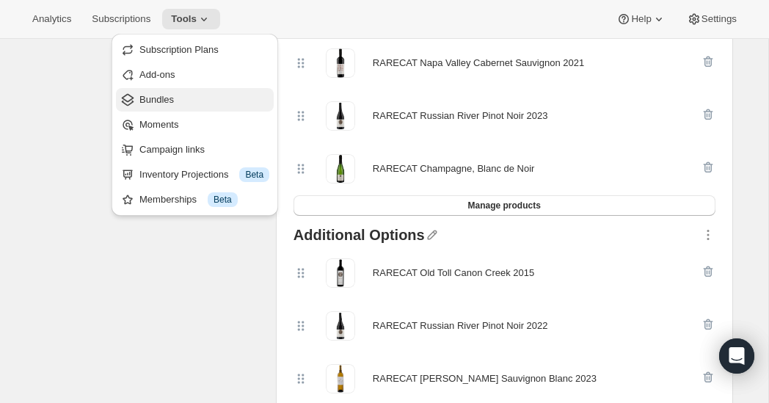  Describe the element at coordinates (640, 19) in the screenshot. I see `span: Help` at that location.